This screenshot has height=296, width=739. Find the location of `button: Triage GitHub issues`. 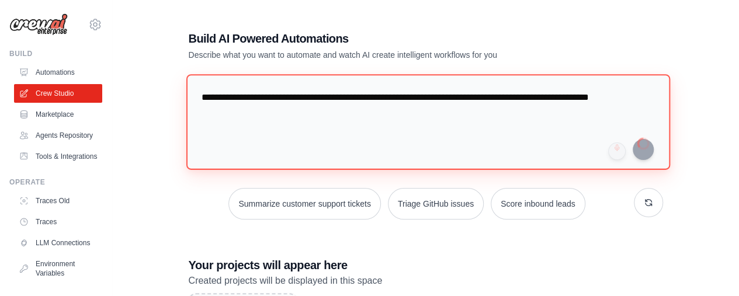

button: Triage GitHub issues is located at coordinates (436, 204).